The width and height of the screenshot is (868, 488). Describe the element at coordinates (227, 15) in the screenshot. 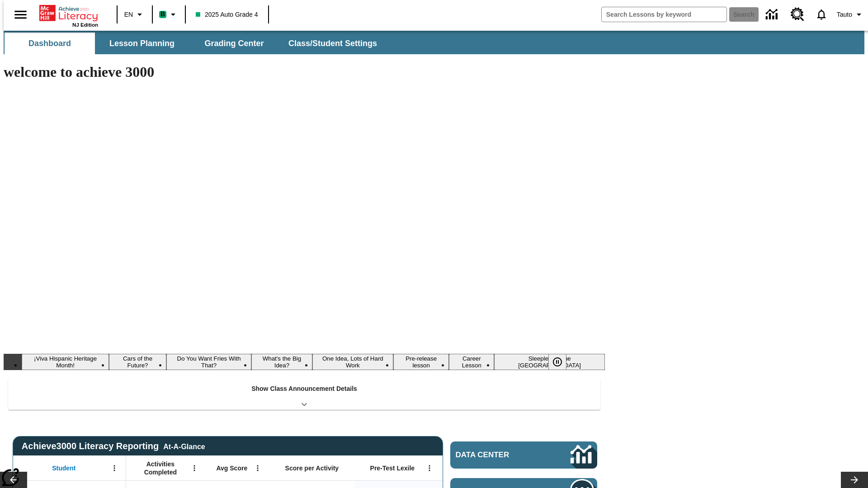

I see `span: 2025 Auto Grade 4` at that location.